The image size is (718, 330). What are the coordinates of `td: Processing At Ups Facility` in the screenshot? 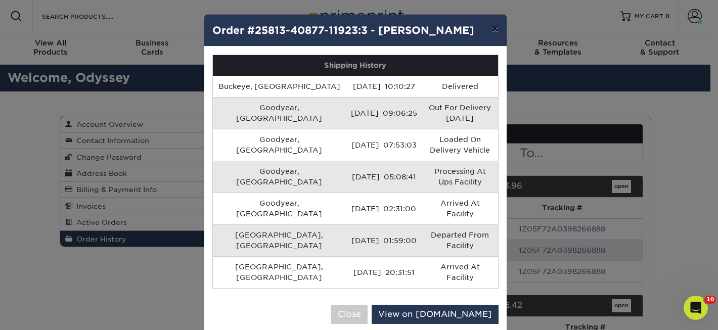 It's located at (460, 176).